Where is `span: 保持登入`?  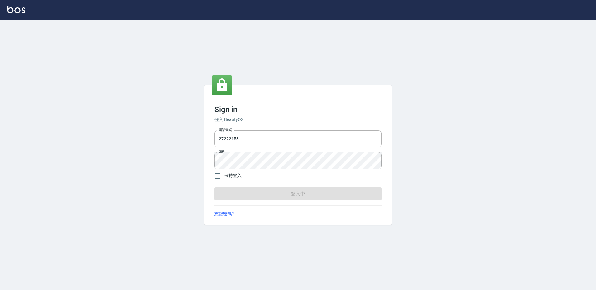
span: 保持登入 is located at coordinates (233, 176).